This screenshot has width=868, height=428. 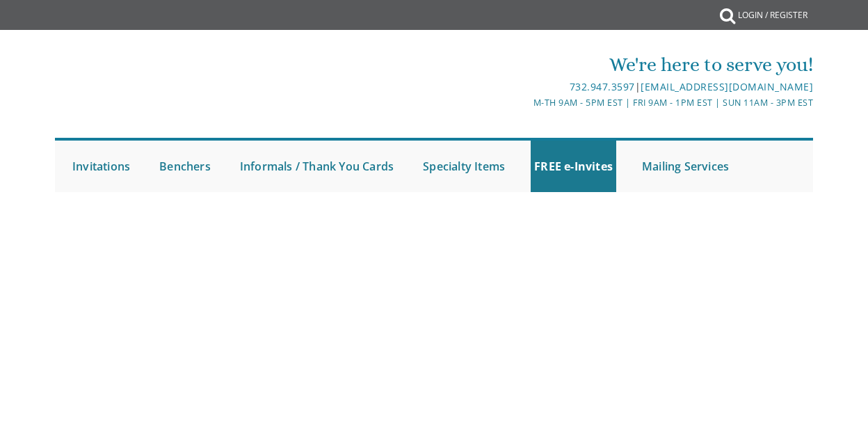 What do you see at coordinates (464, 167) in the screenshot?
I see `a: Specialty Items` at bounding box center [464, 167].